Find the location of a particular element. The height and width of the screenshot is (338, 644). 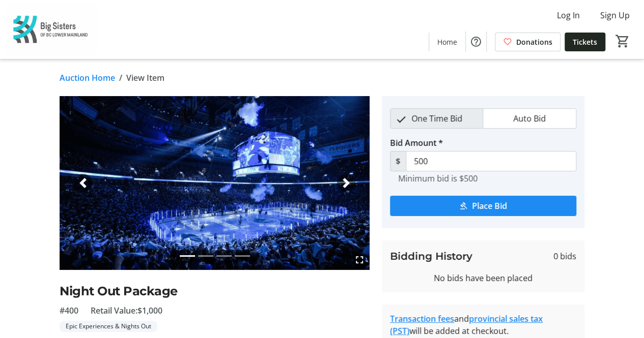

button: Help is located at coordinates (476, 42).